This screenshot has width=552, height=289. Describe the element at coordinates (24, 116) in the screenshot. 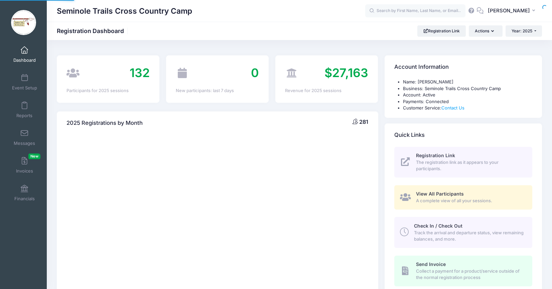

I see `span: Reports` at that location.